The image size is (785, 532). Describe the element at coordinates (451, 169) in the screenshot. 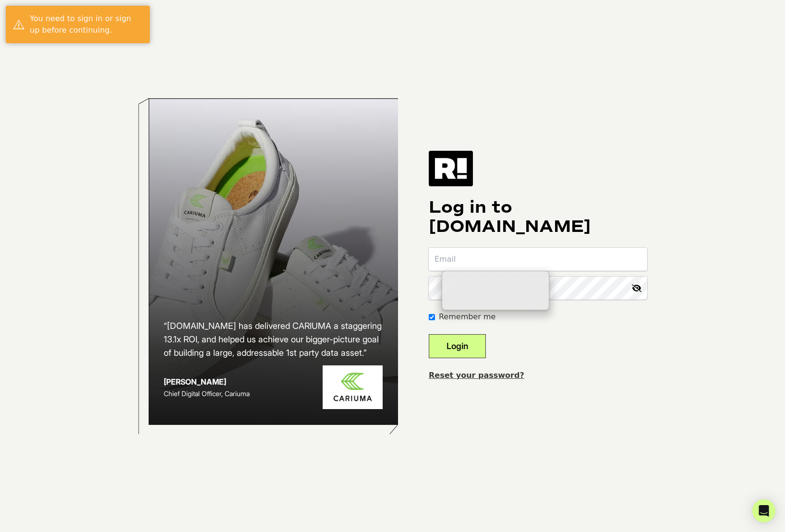

I see `img: Retention.com` at that location.